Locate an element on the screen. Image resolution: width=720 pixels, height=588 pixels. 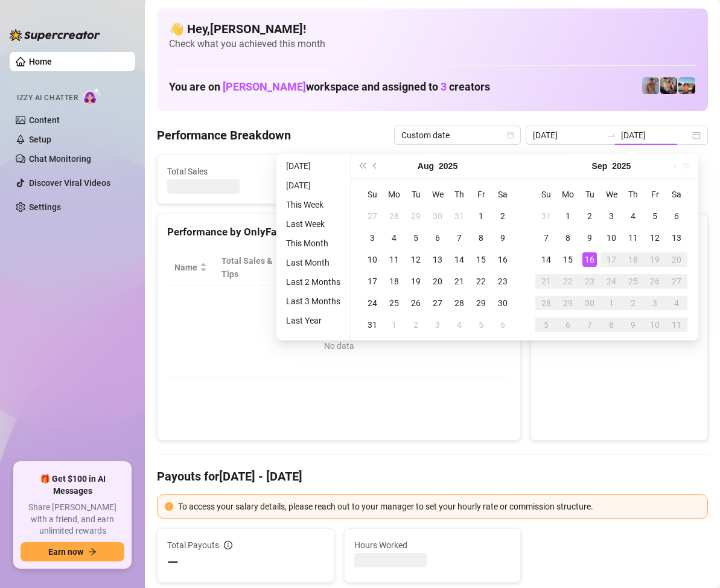
input: End date is located at coordinates (656, 135).